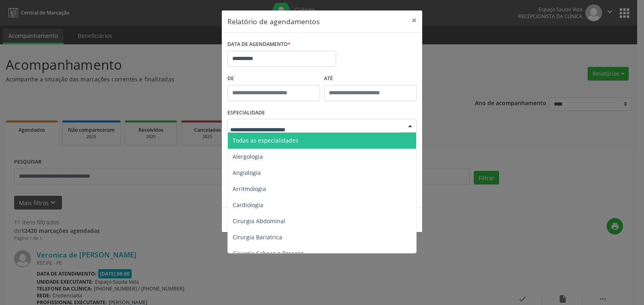 The height and width of the screenshot is (305, 644). What do you see at coordinates (246, 113) in the screenshot?
I see `label: ESPECIALIDADE` at bounding box center [246, 113].